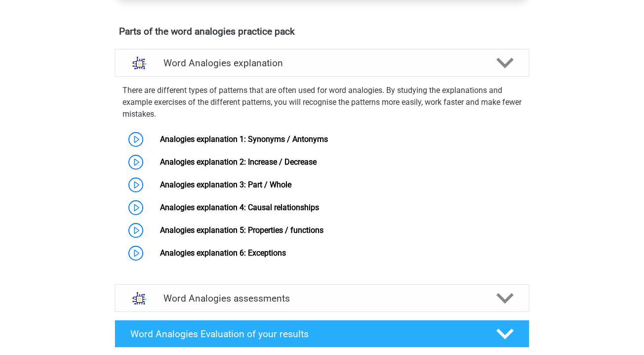 The height and width of the screenshot is (355, 644). I want to click on a: Analogies explanation 2: Increase / Decrease, so click(238, 162).